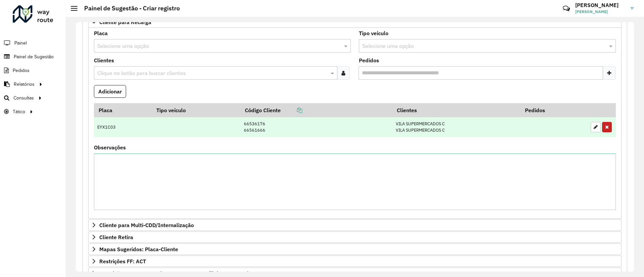 The height and width of the screenshot is (277, 644). I want to click on span: Restrições FF: ACT, so click(122, 261).